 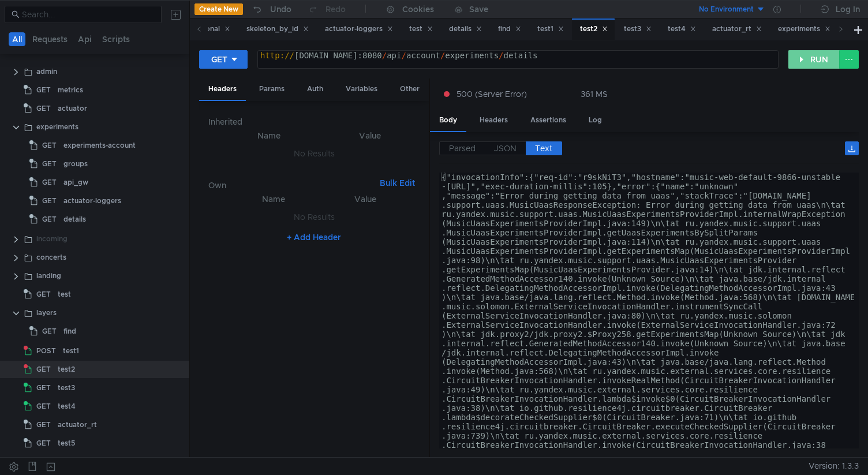 What do you see at coordinates (219, 9) in the screenshot?
I see `button: Create New` at bounding box center [219, 9].